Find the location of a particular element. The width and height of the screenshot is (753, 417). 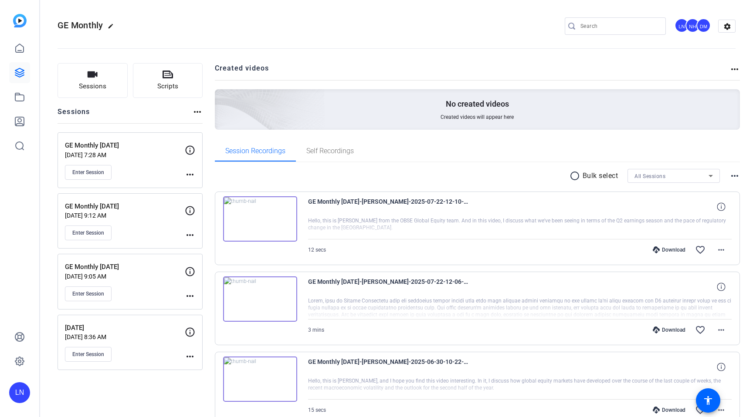

ngx-avatar: Nancy Hanninen is located at coordinates (693, 26).